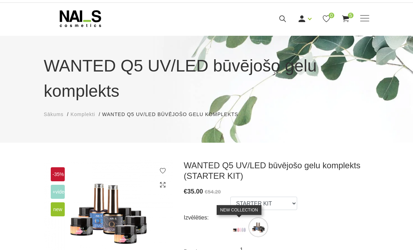  I want to click on span: -35%, so click(58, 174).